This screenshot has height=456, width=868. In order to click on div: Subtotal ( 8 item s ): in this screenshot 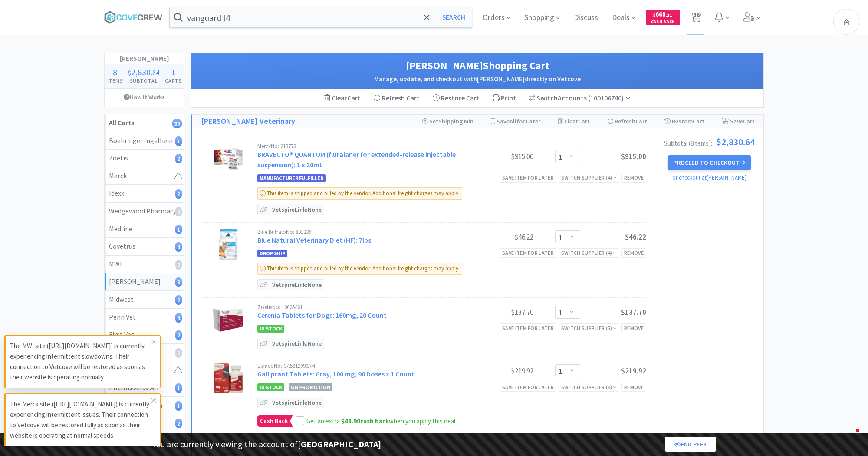, I will do `click(709, 142)`.